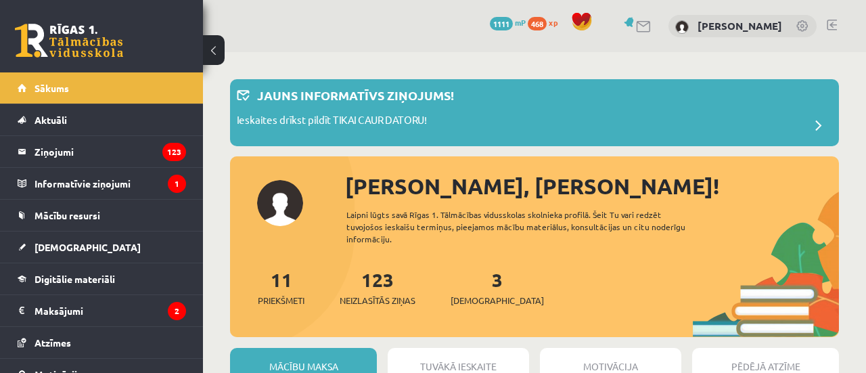  What do you see at coordinates (546, 22) in the screenshot?
I see `a: 468 xp` at bounding box center [546, 22].